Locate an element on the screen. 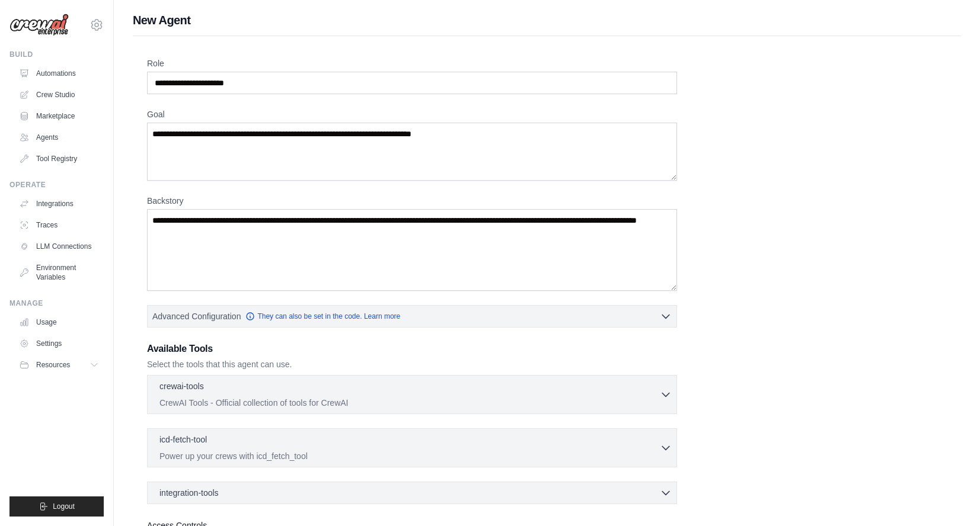  span: integration-tools is located at coordinates (189, 493).